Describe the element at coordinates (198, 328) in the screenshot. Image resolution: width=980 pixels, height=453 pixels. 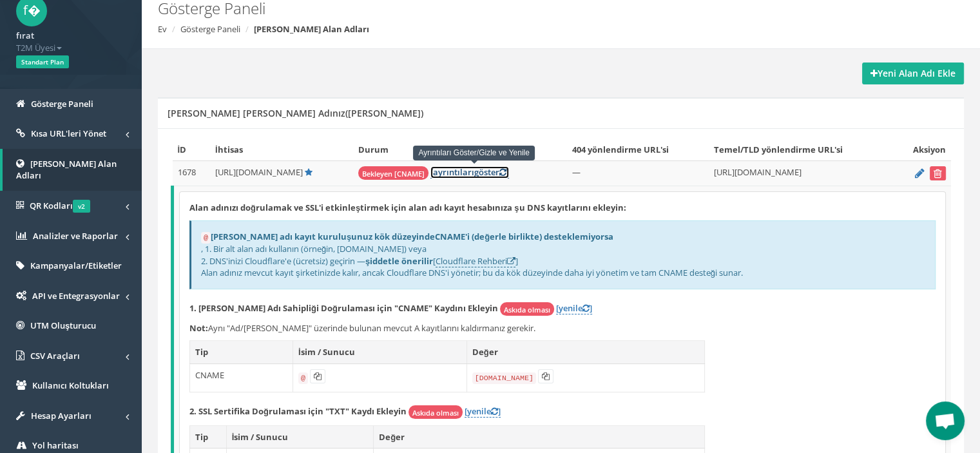
I see `font: Not:` at that location.